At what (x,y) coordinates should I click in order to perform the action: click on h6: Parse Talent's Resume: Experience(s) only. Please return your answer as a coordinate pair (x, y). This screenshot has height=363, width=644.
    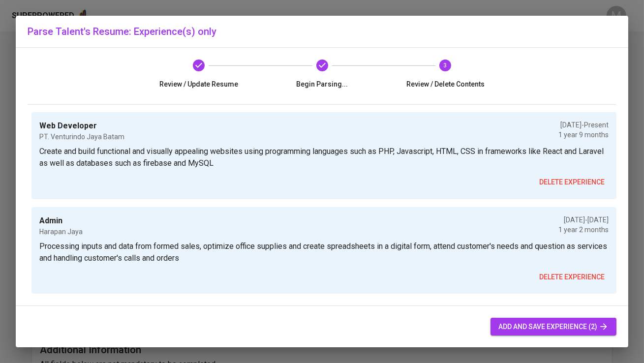
    Looking at the image, I should click on (322, 31).